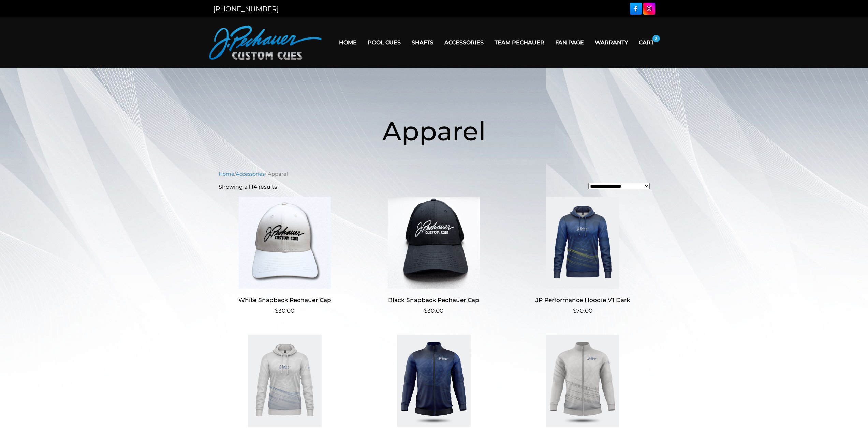  I want to click on h2: Black Snapback Pechauer Cap, so click(433, 300).